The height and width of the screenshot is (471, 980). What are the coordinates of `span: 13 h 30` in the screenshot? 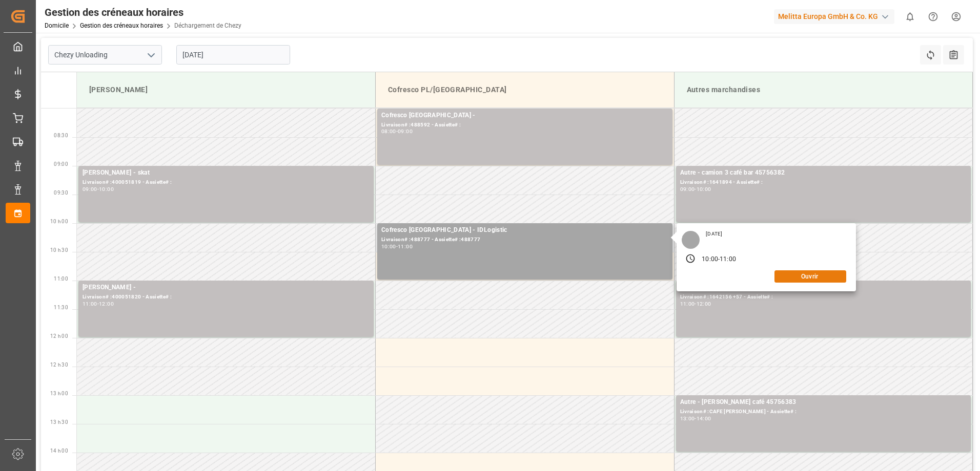 It's located at (59, 422).